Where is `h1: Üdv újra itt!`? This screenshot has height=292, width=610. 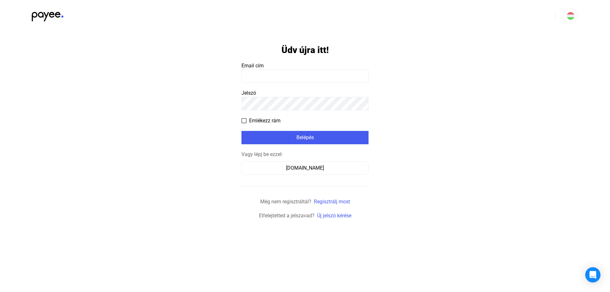 h1: Üdv újra itt! is located at coordinates (305, 50).